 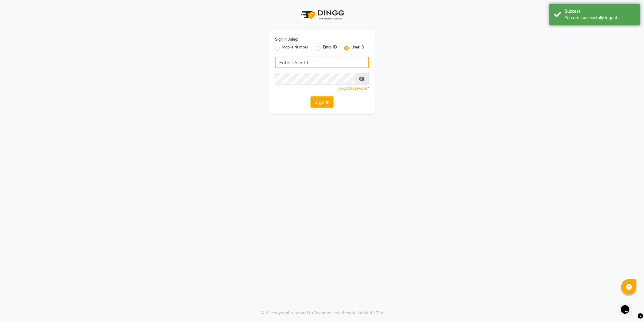 I want to click on label: Mobile Number, so click(x=295, y=48).